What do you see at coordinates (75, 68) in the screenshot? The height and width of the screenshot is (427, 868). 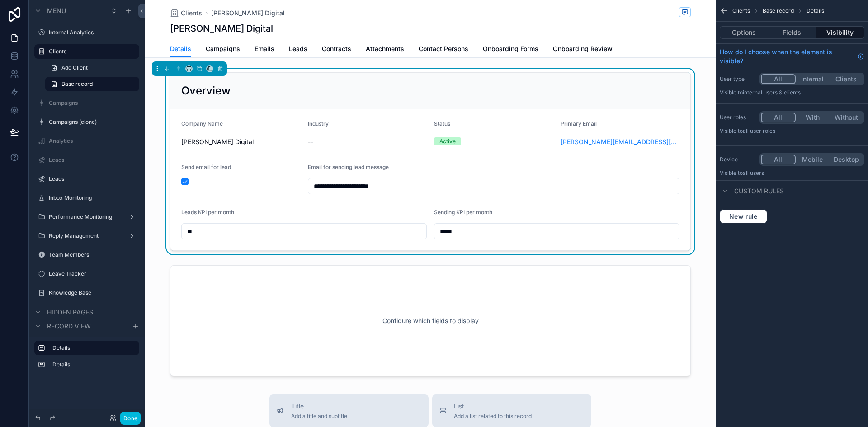 I see `span: Add Client` at bounding box center [75, 68].